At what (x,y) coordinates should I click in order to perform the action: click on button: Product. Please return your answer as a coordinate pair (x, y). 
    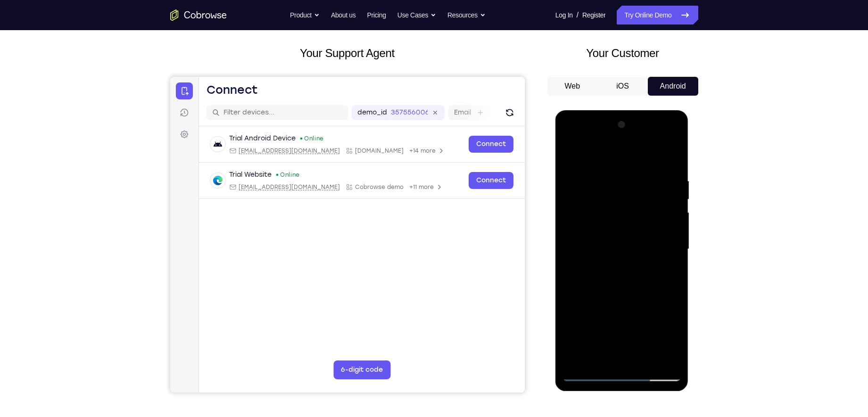
    Looking at the image, I should click on (305, 15).